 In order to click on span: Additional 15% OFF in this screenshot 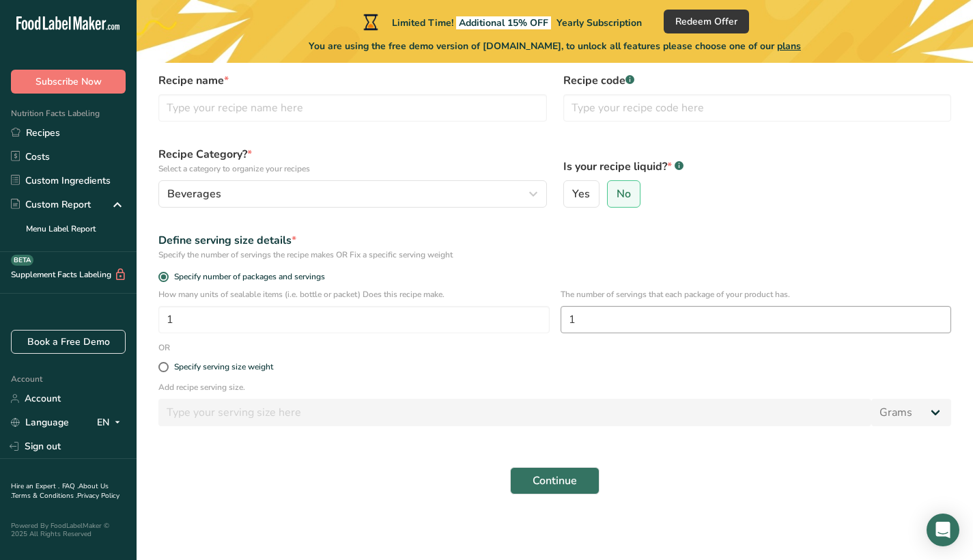, I will do `click(504, 22)`.